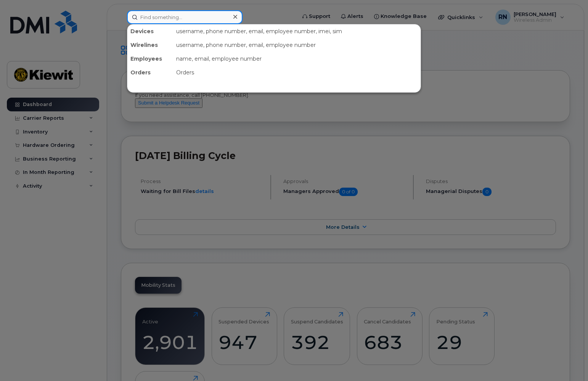 This screenshot has height=381, width=588. What do you see at coordinates (297, 45) in the screenshot?
I see `div: username, phone number, email, employee number` at bounding box center [297, 45].